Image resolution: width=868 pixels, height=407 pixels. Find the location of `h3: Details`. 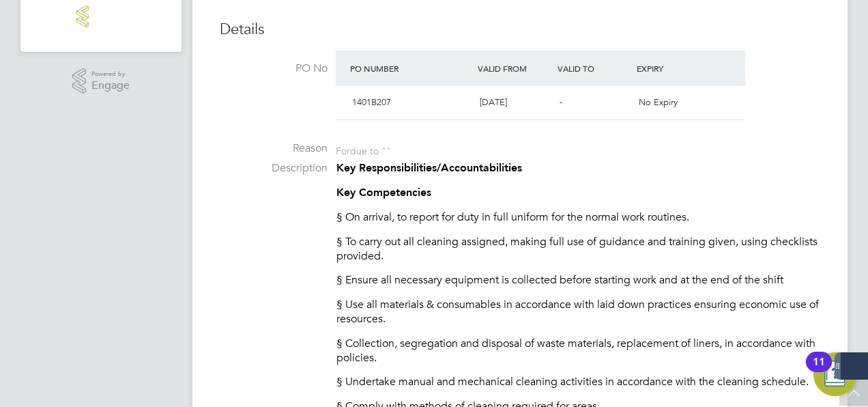

h3: Details is located at coordinates (520, 29).